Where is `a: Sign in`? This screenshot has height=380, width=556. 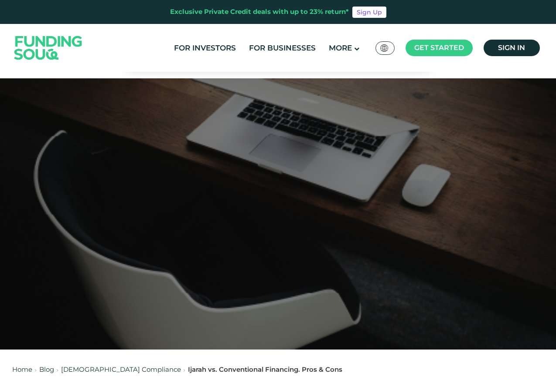
a: Sign in is located at coordinates (511, 48).